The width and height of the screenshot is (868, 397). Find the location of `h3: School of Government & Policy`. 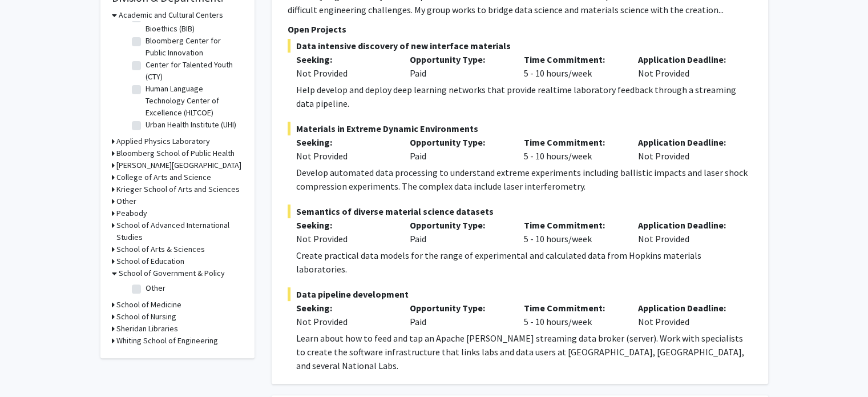

h3: School of Government & Policy is located at coordinates (172, 273).